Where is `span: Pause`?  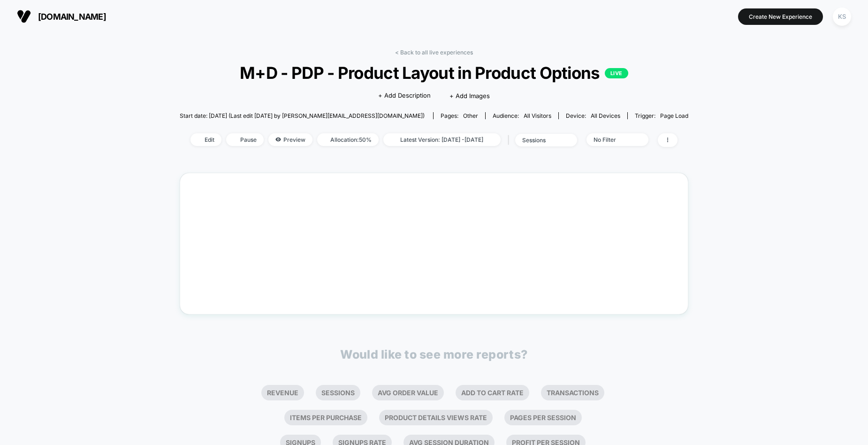 span: Pause is located at coordinates (245, 140).